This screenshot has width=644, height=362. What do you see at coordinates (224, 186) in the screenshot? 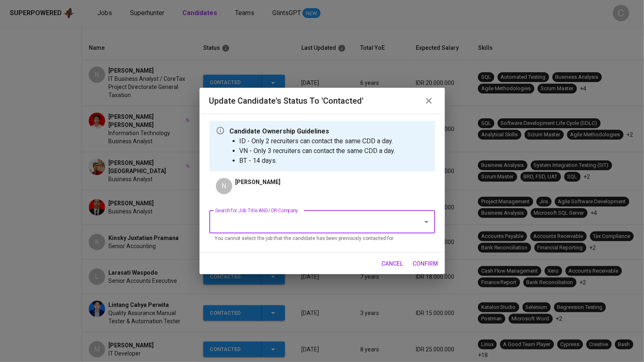
I see `div: N` at bounding box center [224, 186].